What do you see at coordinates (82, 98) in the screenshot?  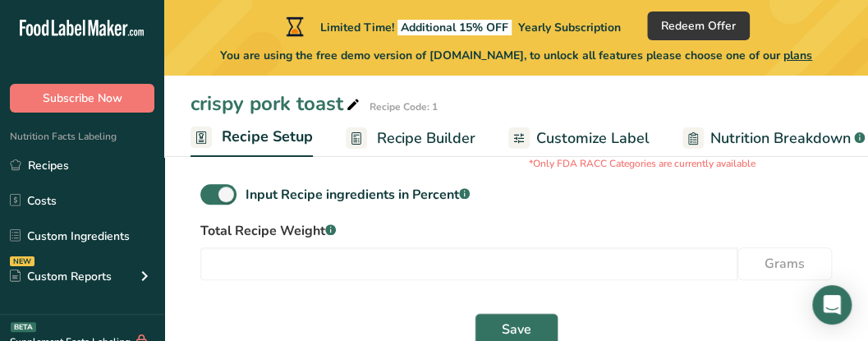 I see `button: Subscribe Now` at bounding box center [82, 98].